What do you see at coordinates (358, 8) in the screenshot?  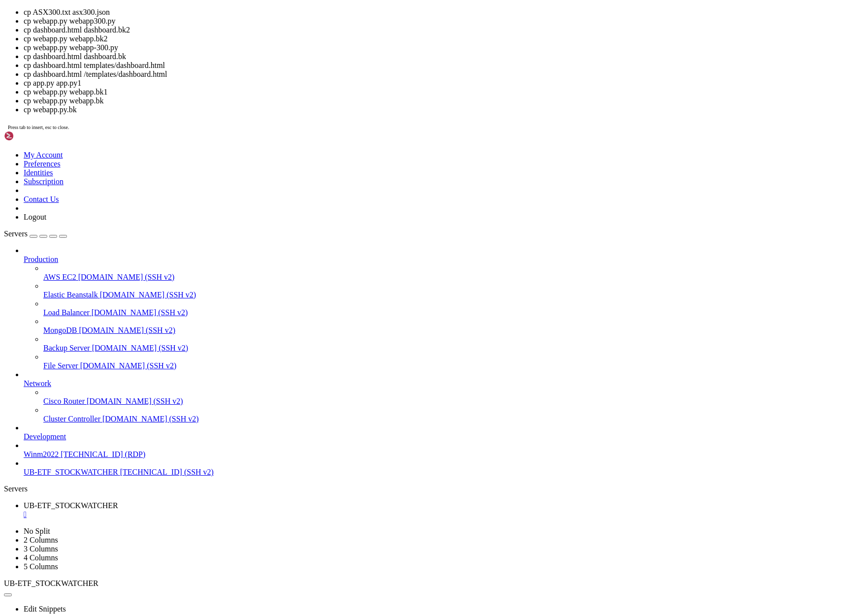 I see `x-row: Welcome to Ubuntu 24.04.3 LTS (GNU/Linux 6.8.0-78-generic x86_64)` at bounding box center [358, 8].